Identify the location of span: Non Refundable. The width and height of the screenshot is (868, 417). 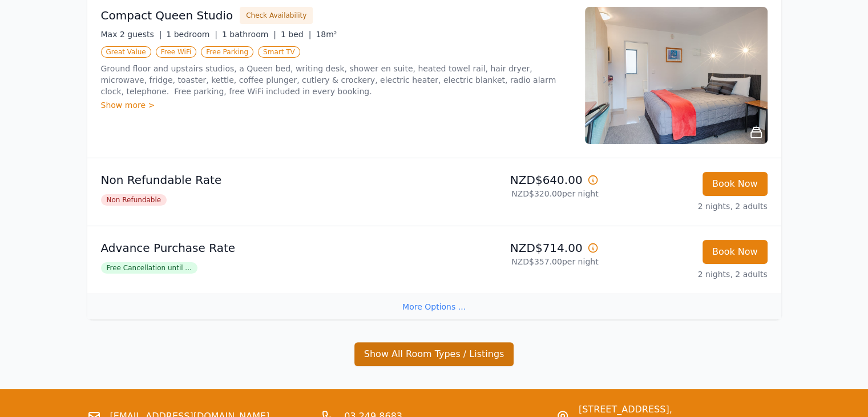
(134, 199).